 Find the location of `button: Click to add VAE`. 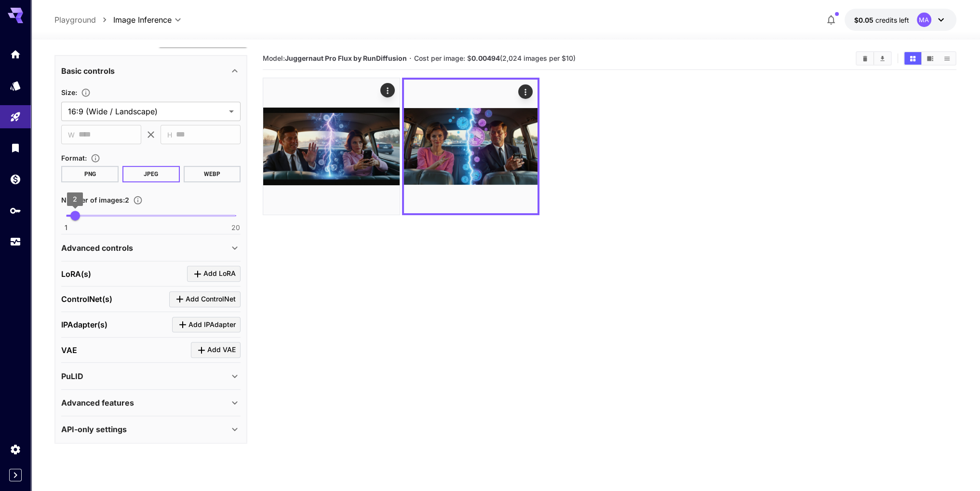

button: Click to add VAE is located at coordinates (216, 349).